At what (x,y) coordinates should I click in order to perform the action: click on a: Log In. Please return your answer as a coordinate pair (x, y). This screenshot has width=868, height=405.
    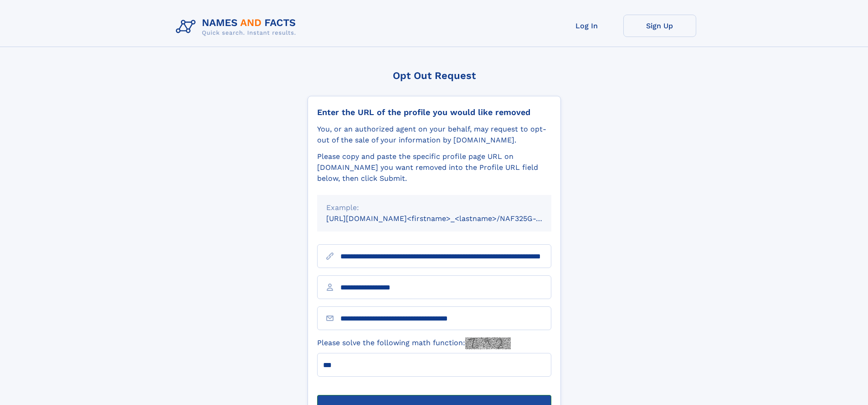
    Looking at the image, I should click on (587, 25).